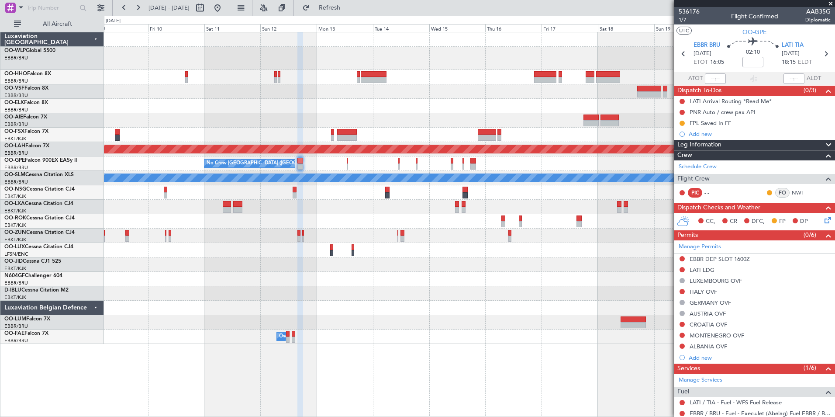 This screenshot has width=835, height=417. What do you see at coordinates (57, 24) in the screenshot?
I see `span: All Aircraft` at bounding box center [57, 24].